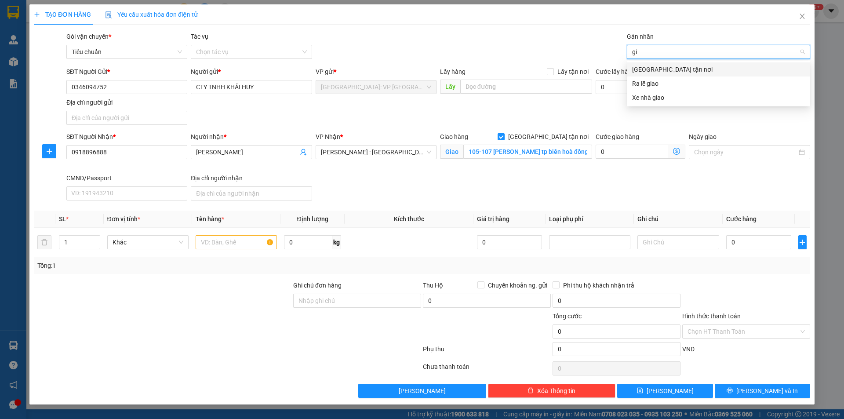 The height and width of the screenshot is (419, 844). Describe the element at coordinates (599, 285) in the screenshot. I see `span: Phí thu hộ khách nhận trả` at that location.